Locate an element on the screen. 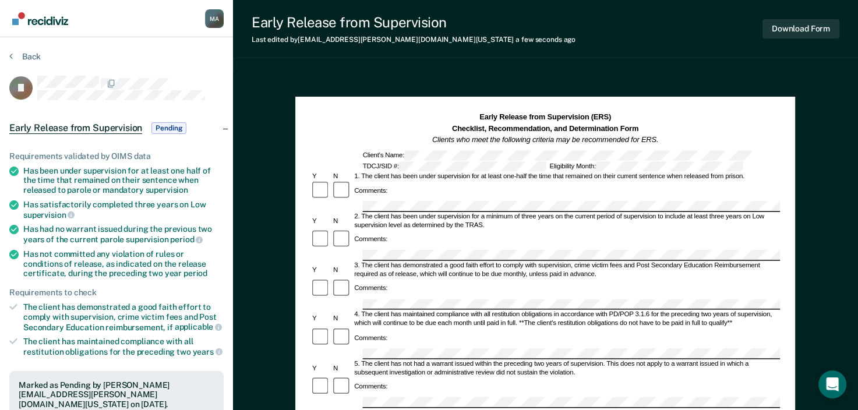  div: Client's Name: is located at coordinates (557, 155).